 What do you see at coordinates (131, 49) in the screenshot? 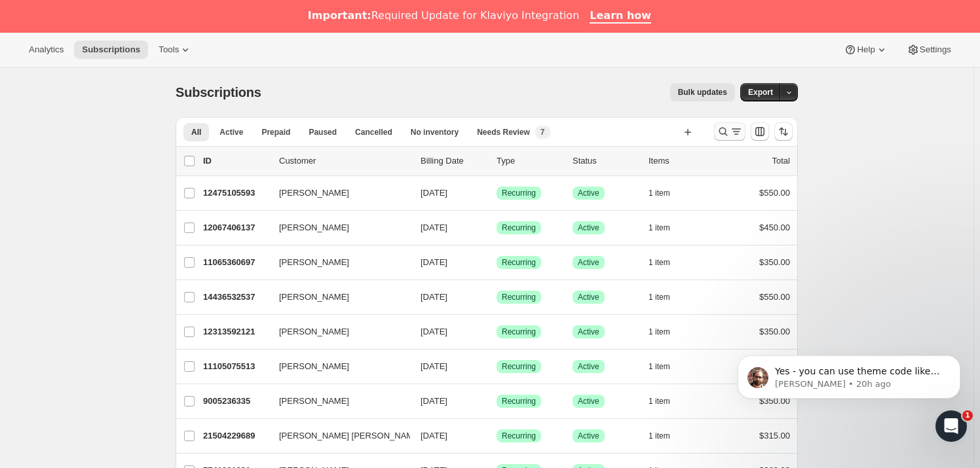
I see `div: message notification from Brian, 20h ago. Yes - you can use theme code like CSS and JS to manipul...` at bounding box center [131, 49].